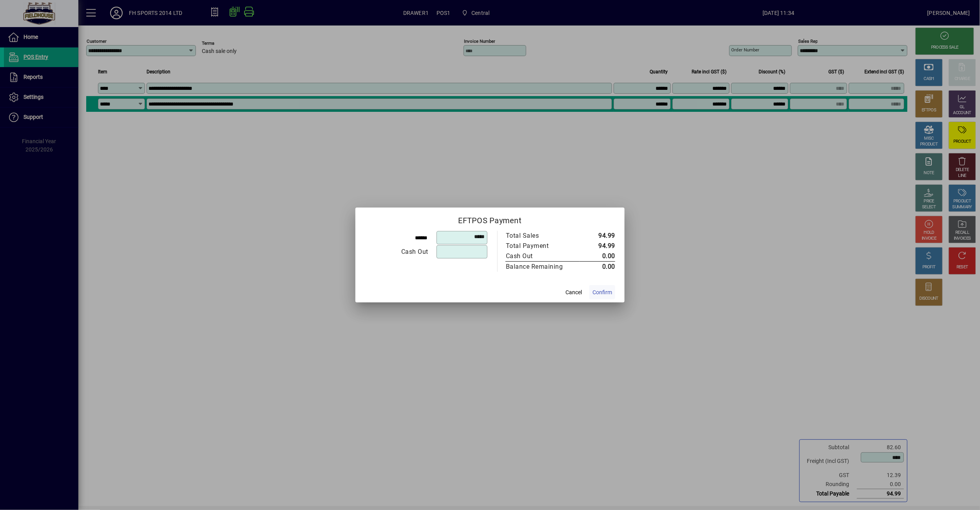 This screenshot has height=510, width=980. I want to click on button: Cancel, so click(573, 292).